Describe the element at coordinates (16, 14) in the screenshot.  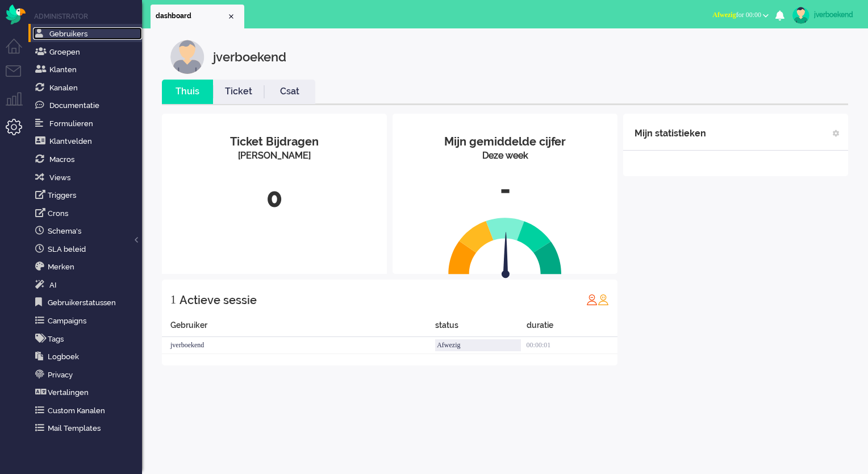
I see `img: flow_omnibird.svg` at that location.